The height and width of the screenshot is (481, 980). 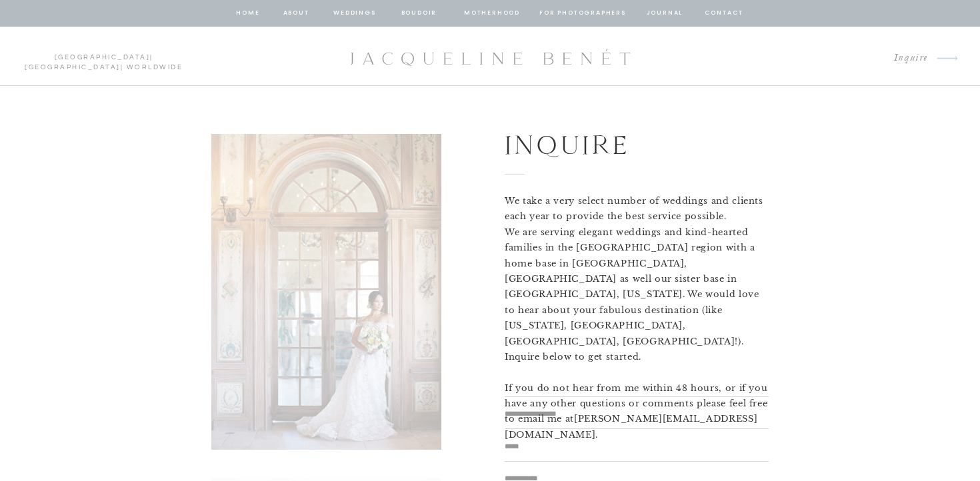 What do you see at coordinates (615, 143) in the screenshot?
I see `h1: Inquire` at bounding box center [615, 143].